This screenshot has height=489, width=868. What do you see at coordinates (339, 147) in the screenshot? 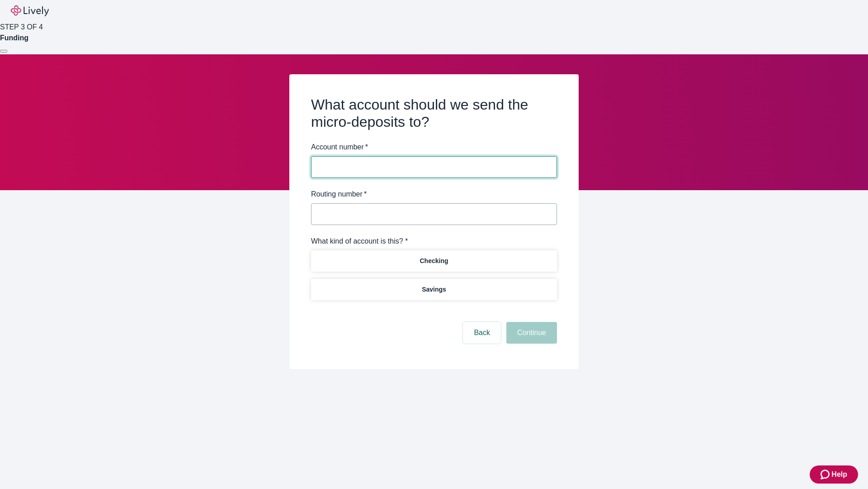
I see `label: Account number` at bounding box center [339, 147].